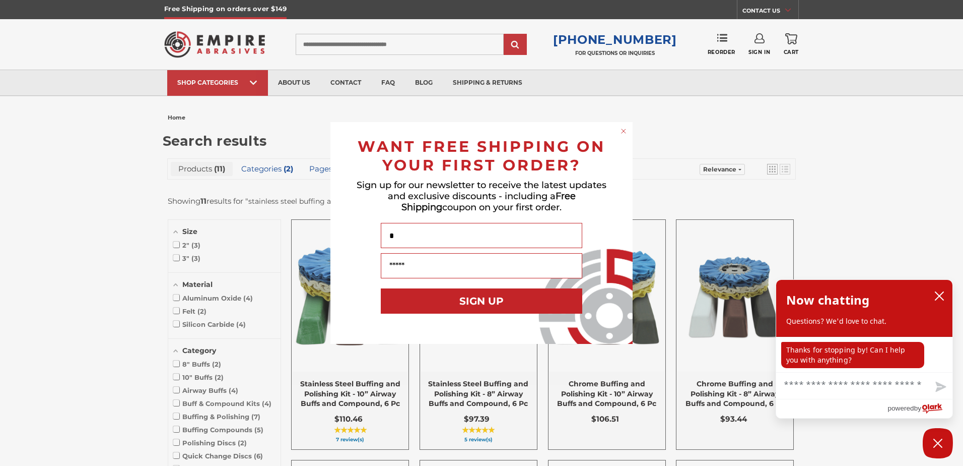 This screenshot has width=963, height=466. Describe the element at coordinates (865, 354) in the screenshot. I see `div: chat` at that location.